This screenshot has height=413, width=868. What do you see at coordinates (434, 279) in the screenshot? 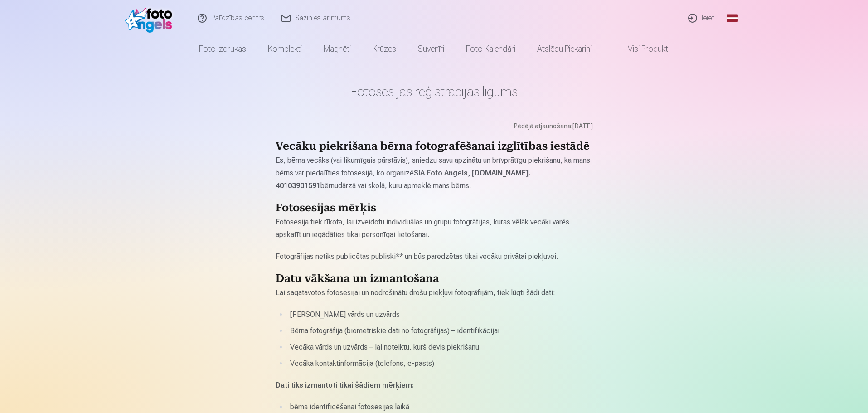
I see `h2: Datu vākšana un izmantošana` at bounding box center [434, 279].